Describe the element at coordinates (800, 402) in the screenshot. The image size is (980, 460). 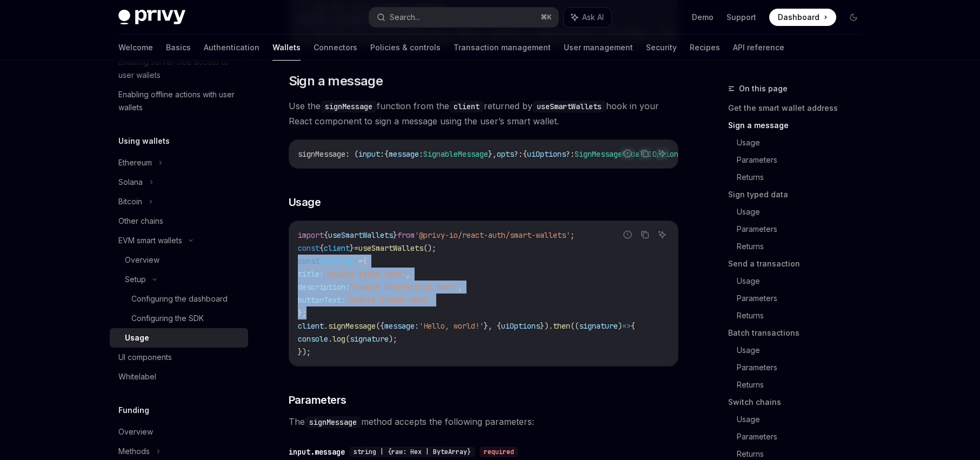
I see `a: Switch chains` at that location.